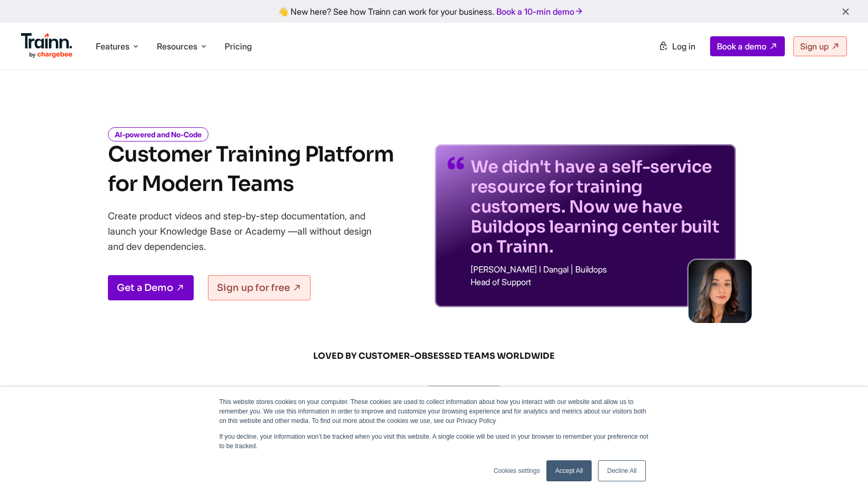 The height and width of the screenshot is (495, 868). What do you see at coordinates (47, 46) in the screenshot?
I see `img: Trainn Logo` at bounding box center [47, 46].